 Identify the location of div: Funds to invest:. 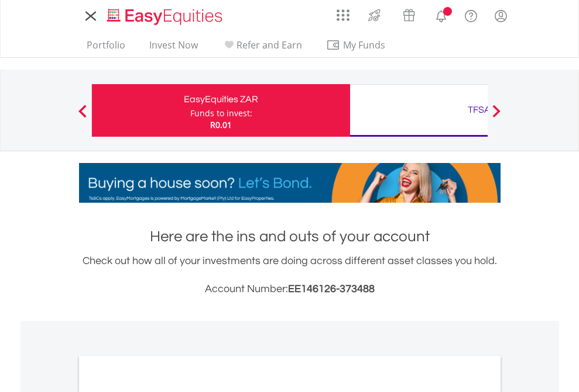
(221, 114).